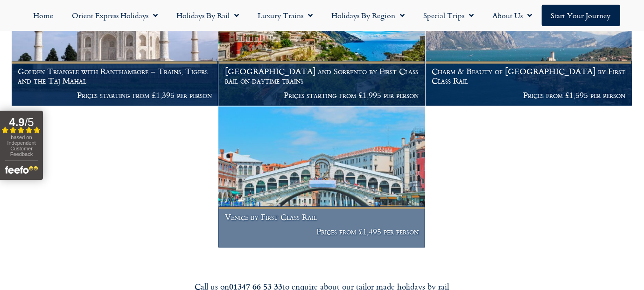  What do you see at coordinates (368, 16) in the screenshot?
I see `a: Holidays by Region` at bounding box center [368, 16].